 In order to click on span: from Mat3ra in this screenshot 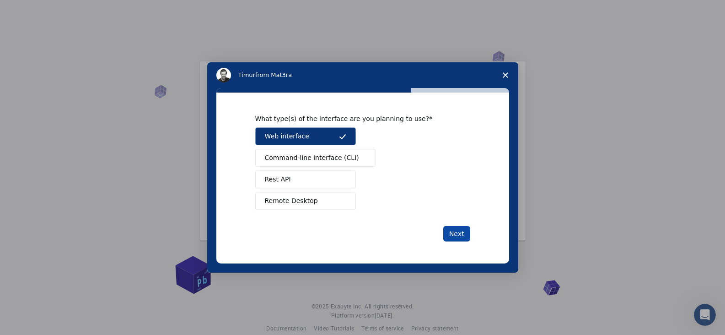, I will do `click(274, 75)`.